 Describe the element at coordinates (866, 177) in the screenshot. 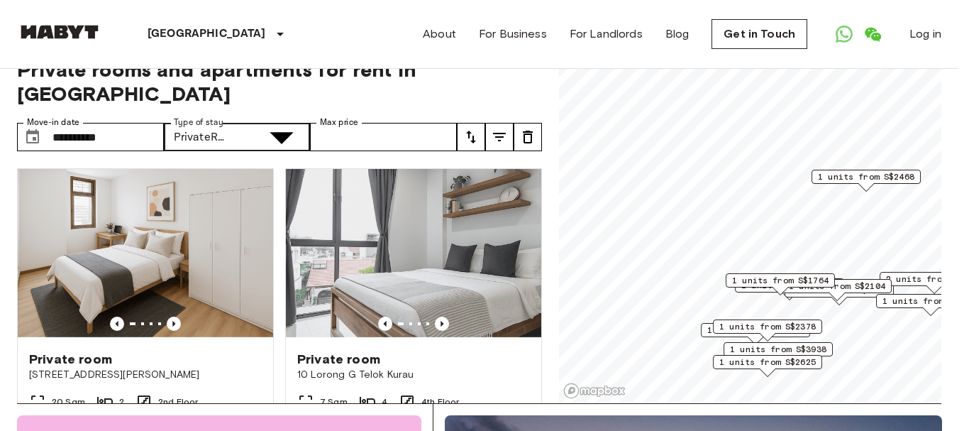

I see `span: 1 units from S$2468` at that location.